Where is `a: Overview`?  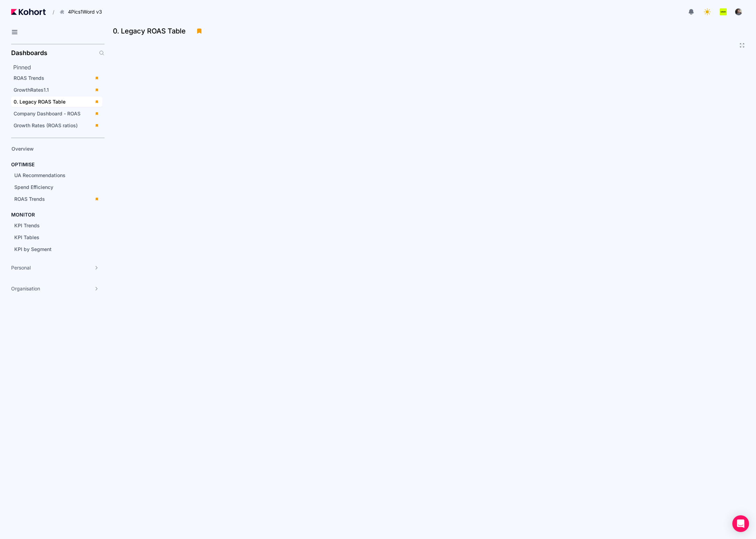
a: Overview is located at coordinates (51, 149).